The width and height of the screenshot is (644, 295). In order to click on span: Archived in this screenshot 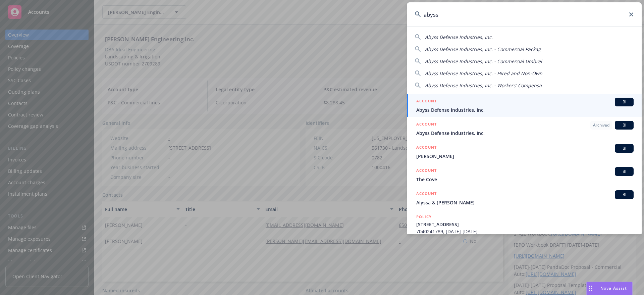, I will do `click(601, 125)`.